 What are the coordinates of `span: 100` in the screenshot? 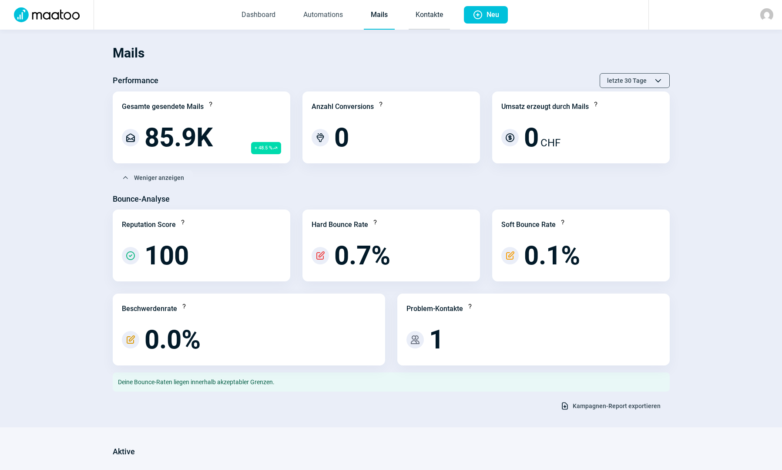 It's located at (167, 256).